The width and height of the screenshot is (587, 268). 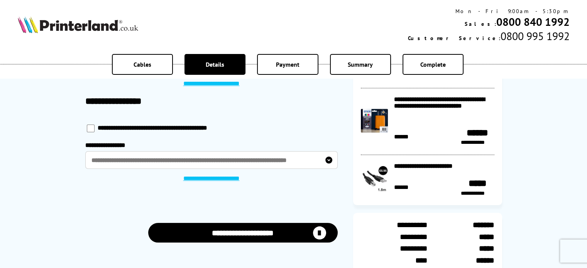 I want to click on span: Complete, so click(x=433, y=64).